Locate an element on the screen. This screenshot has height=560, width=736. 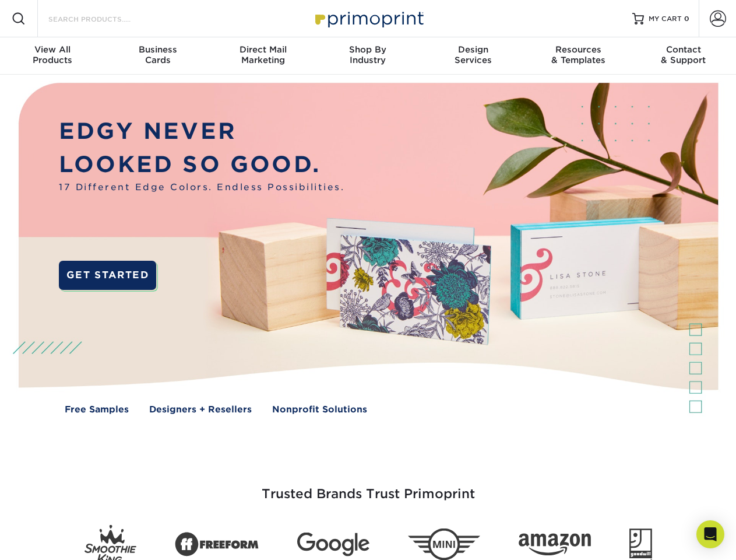
a: DesignServices is located at coordinates (473, 56).